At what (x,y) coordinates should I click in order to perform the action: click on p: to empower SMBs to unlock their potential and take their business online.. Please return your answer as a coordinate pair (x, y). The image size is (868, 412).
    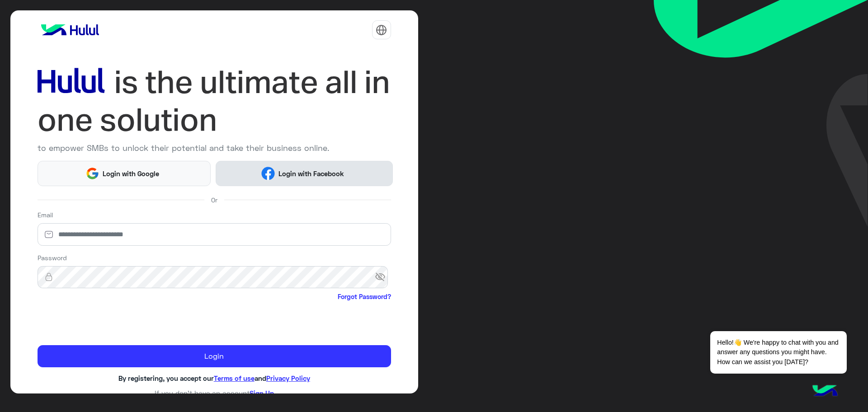
    Looking at the image, I should click on (214, 148).